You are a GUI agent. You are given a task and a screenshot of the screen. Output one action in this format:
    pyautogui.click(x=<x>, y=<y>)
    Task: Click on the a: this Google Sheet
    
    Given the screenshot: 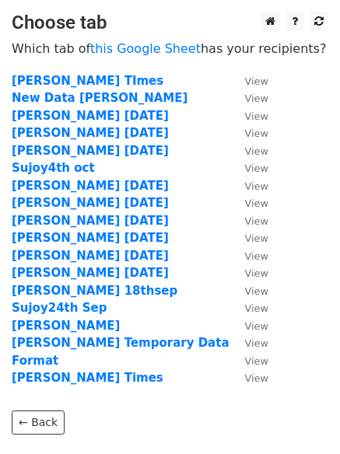 What is the action you would take?
    pyautogui.click(x=145, y=48)
    